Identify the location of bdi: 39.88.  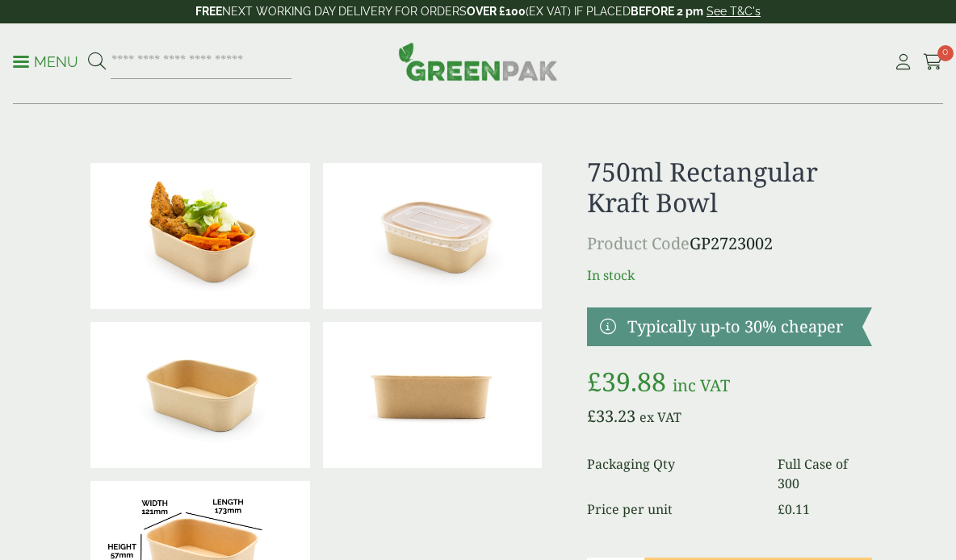
(626, 381).